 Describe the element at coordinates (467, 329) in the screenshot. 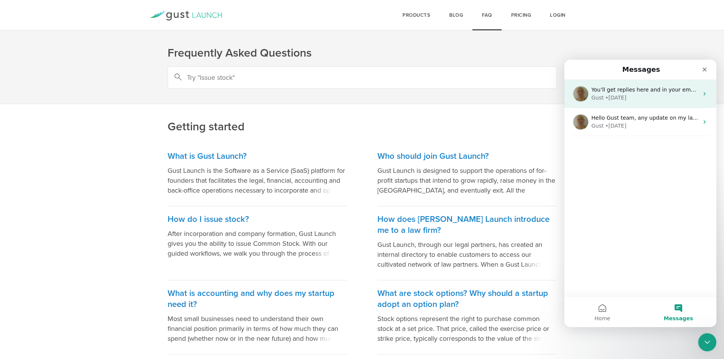

I see `p: Stock options represent the right to purchase common stock at a set price. That price, called the...` at that location.